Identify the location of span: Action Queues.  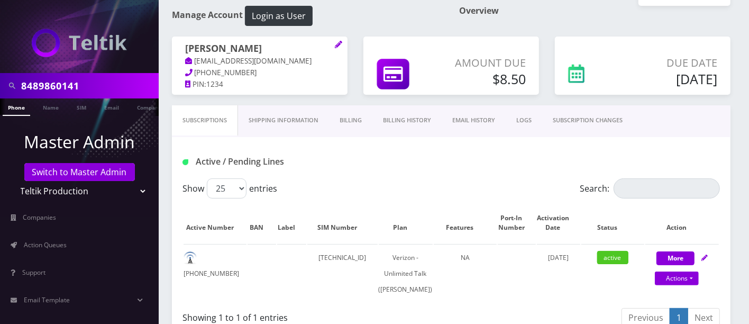
(45, 245).